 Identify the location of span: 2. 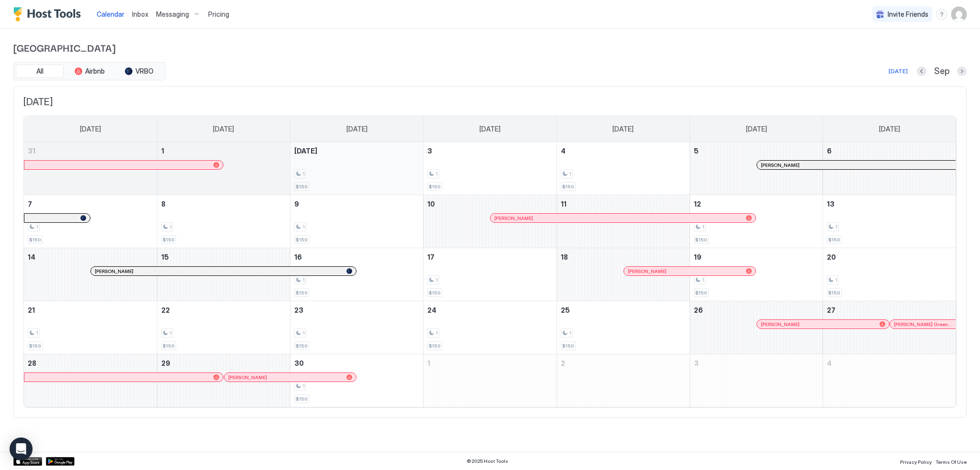
(563, 363).